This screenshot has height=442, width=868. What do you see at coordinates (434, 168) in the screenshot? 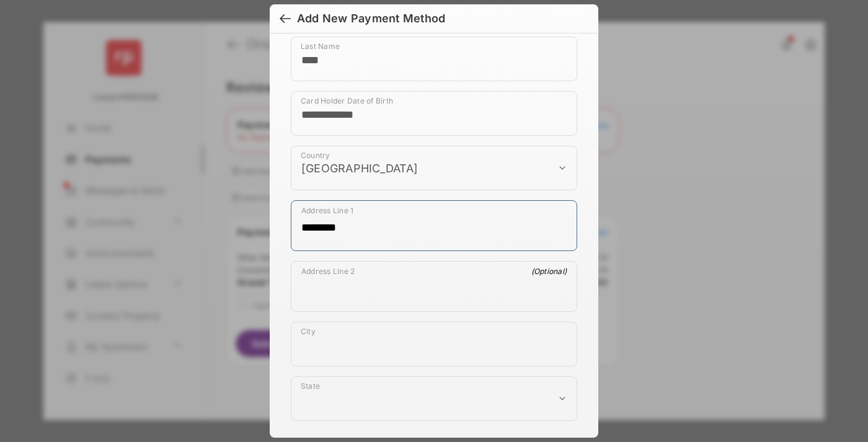
I see `div: payment_method_screening[postal_addresses][country]` at bounding box center [434, 168].